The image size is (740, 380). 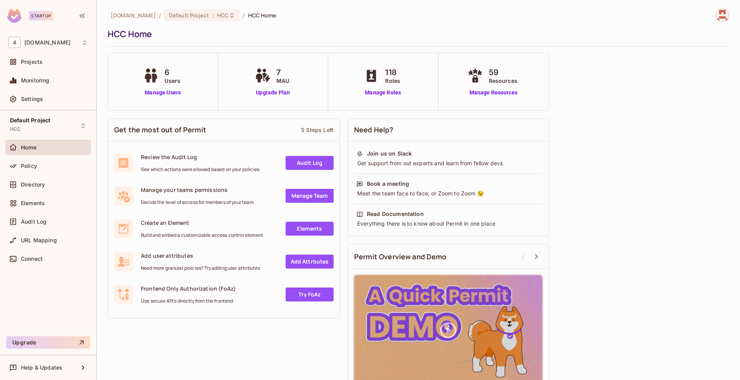 I want to click on span: See which actions were allowed based on your policies, so click(x=200, y=170).